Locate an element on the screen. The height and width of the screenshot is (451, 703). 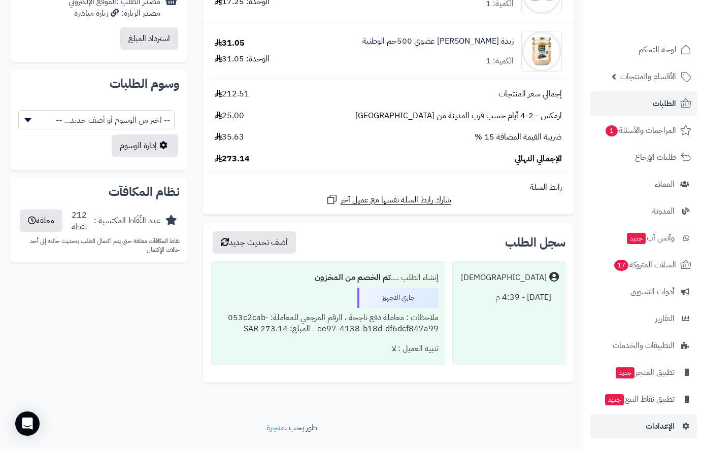
a: متجرة is located at coordinates (275, 428).